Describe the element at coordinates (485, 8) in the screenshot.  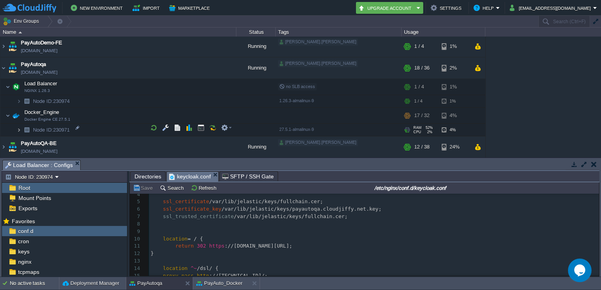
I see `button: Help` at that location.